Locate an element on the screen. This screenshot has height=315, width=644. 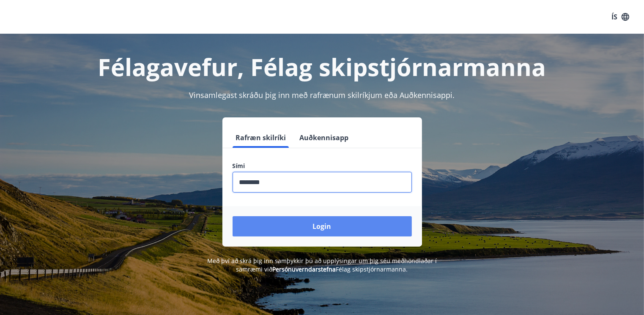
h1: Félagavefur, Félag skipstjórnarmanna is located at coordinates (322, 67).